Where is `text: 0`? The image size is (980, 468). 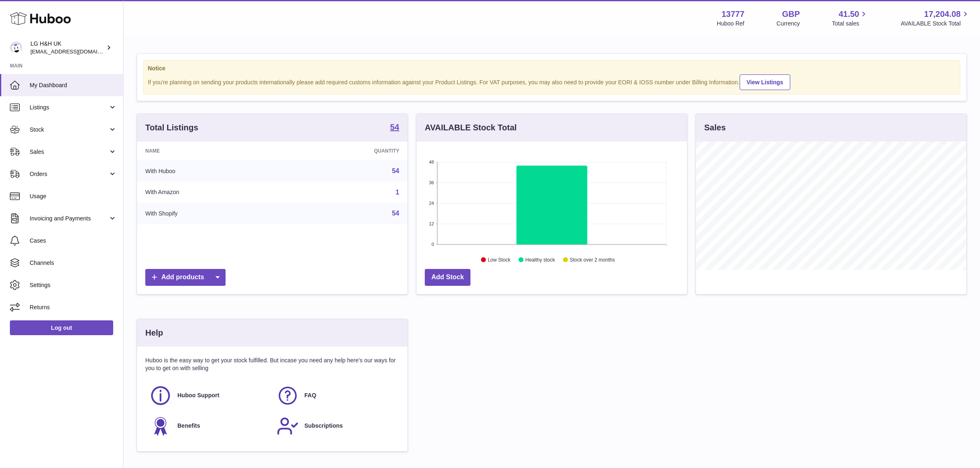
text: 0 is located at coordinates (433, 244).